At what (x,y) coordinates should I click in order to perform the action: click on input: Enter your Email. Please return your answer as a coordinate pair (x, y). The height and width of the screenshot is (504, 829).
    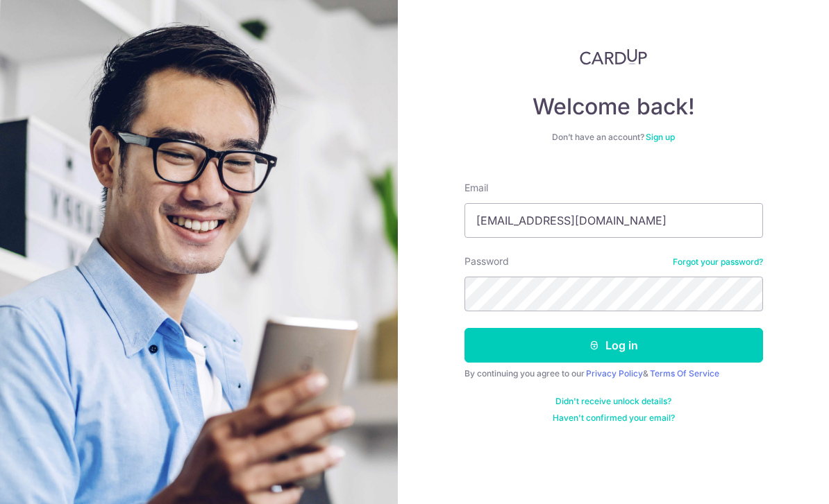
    Looking at the image, I should click on (614, 221).